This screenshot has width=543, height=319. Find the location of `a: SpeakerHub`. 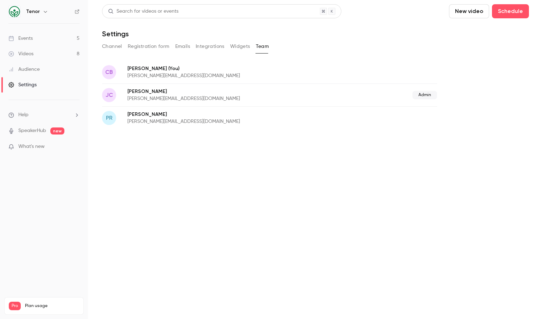

a: SpeakerHub is located at coordinates (32, 131).